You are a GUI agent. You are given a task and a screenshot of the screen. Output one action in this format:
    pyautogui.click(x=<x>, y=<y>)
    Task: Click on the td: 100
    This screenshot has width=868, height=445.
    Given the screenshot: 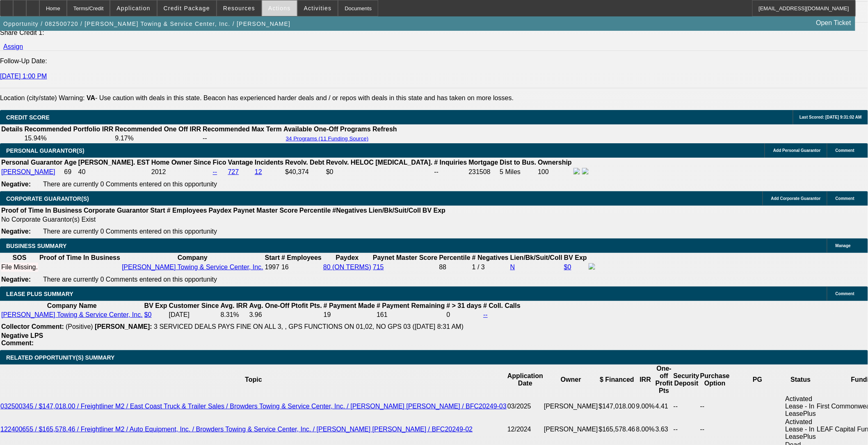 What is the action you would take?
    pyautogui.click(x=554, y=172)
    